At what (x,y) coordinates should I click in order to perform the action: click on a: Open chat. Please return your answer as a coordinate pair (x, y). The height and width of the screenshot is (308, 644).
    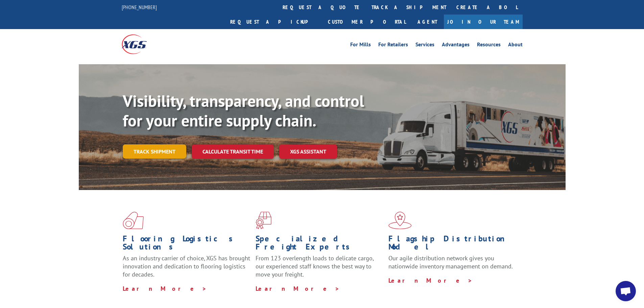
    Looking at the image, I should click on (626, 291).